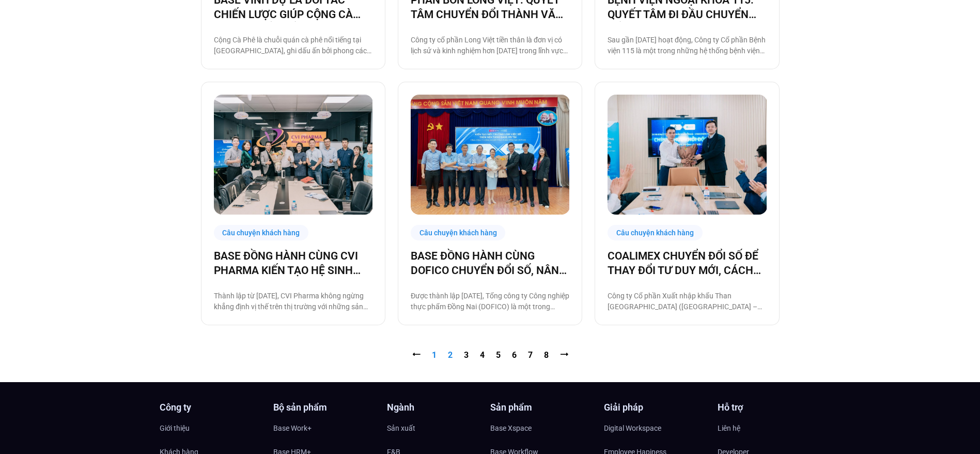 This screenshot has height=454, width=980. I want to click on span: Sản xuất, so click(401, 428).